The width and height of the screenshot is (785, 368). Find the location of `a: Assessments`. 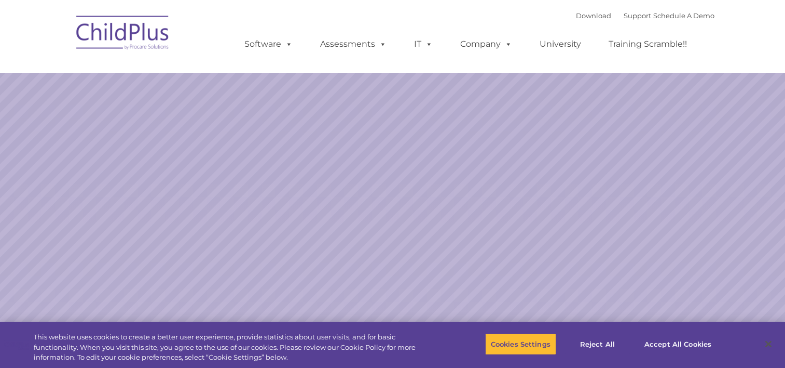

a: Assessments is located at coordinates (354, 44).